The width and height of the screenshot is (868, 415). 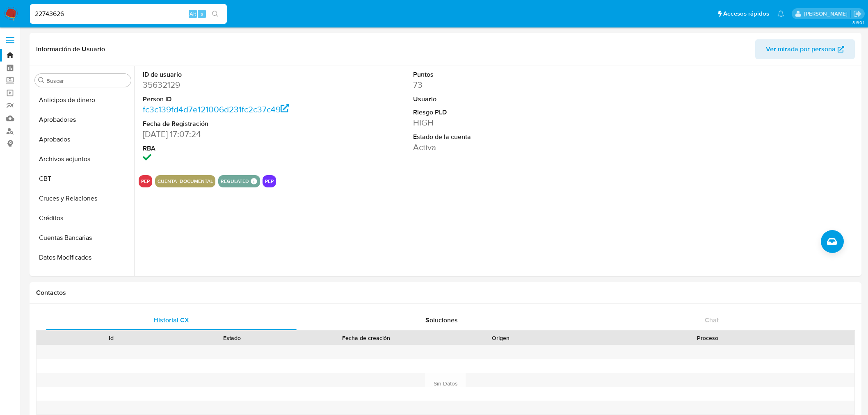 What do you see at coordinates (83, 219) in the screenshot?
I see `button: Créditos` at bounding box center [83, 219].